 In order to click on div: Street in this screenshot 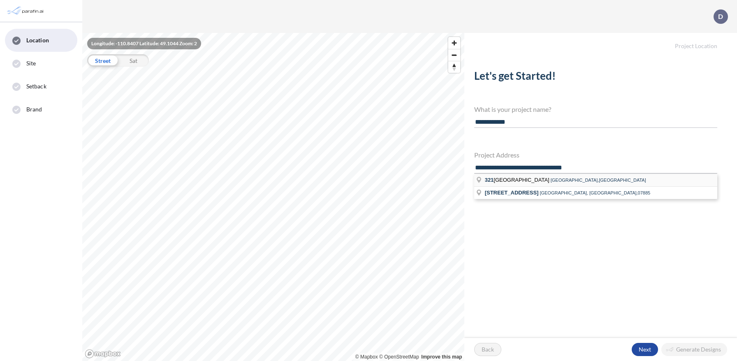, I will do `click(102, 60)`.